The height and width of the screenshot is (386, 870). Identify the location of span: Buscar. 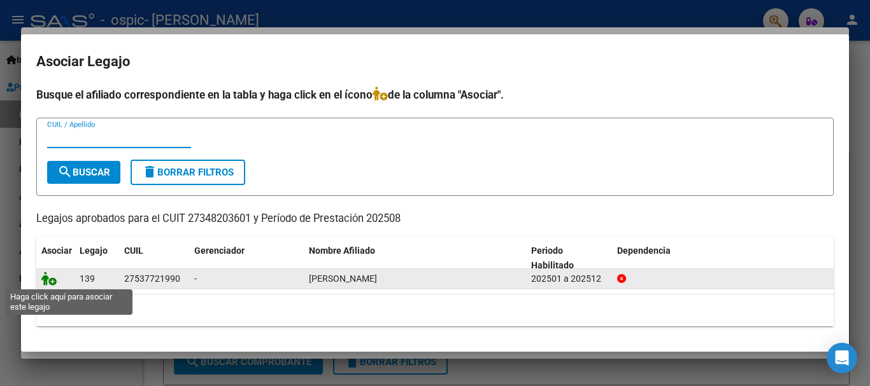
(83, 173).